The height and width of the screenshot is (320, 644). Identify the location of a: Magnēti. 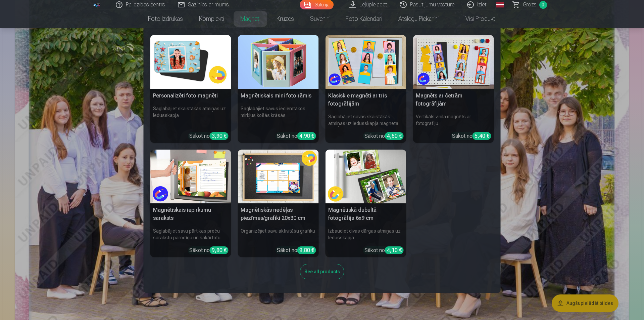
(250, 19).